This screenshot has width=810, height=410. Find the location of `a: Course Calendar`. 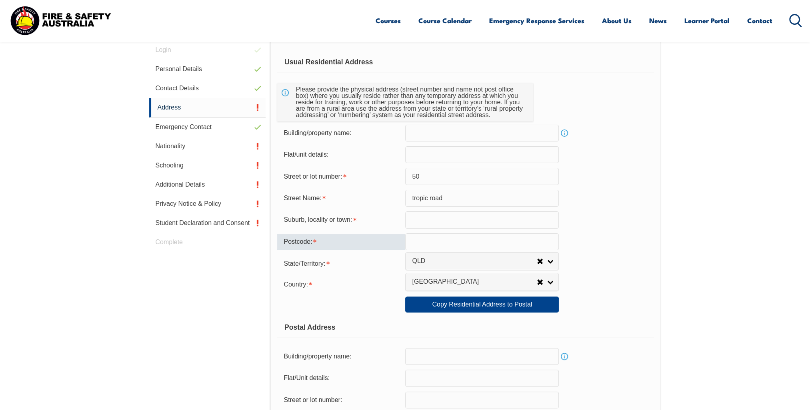

a: Course Calendar is located at coordinates (445, 20).